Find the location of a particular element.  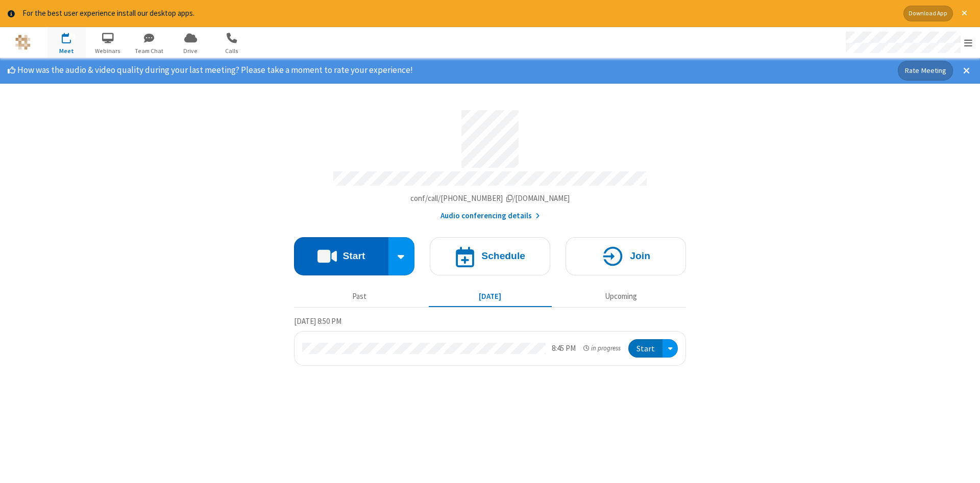

button: Download App is located at coordinates (927, 13).